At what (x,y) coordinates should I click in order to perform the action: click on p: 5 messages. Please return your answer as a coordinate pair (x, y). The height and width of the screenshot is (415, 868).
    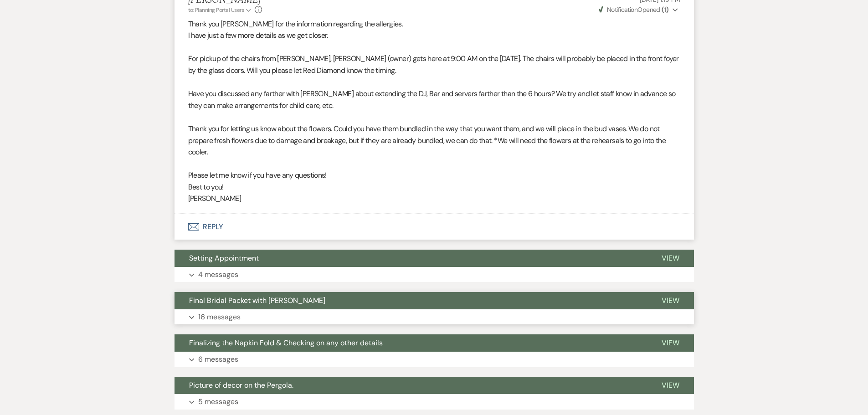
    Looking at the image, I should click on (219, 402).